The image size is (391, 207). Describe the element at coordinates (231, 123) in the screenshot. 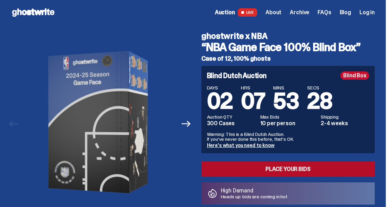

I see `dd: 300 Cases` at that location.